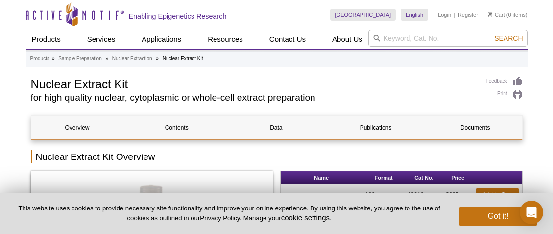 Image resolution: width=553 pixels, height=234 pixels. I want to click on a: Login, so click(444, 15).